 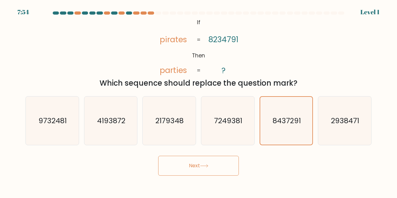 I want to click on button: Next, so click(x=198, y=165).